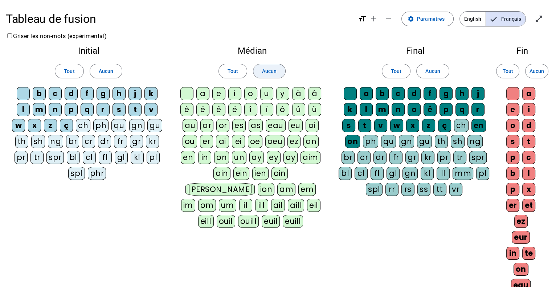  What do you see at coordinates (50, 125) in the screenshot?
I see `div: z` at bounding box center [50, 125].